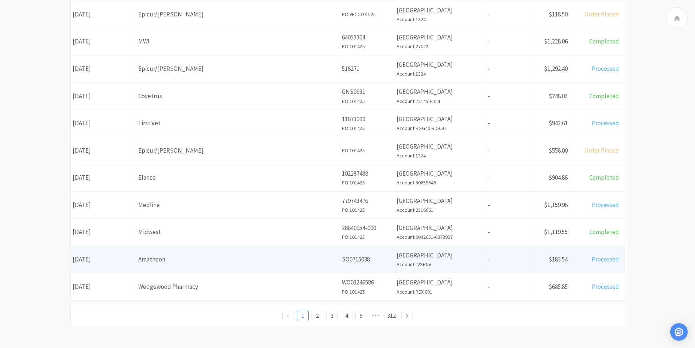 This screenshot has width=695, height=348. I want to click on span: Order Placed, so click(602, 14).